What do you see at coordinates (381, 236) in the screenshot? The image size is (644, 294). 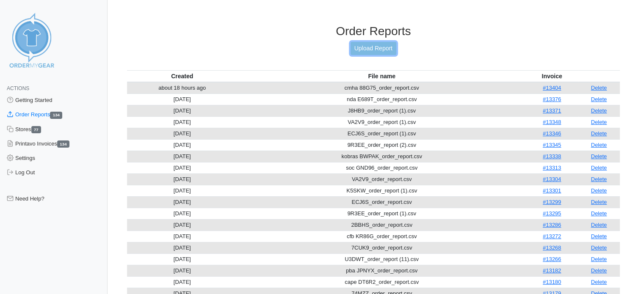 I see `td: cfb KR86G_order_report.csv` at bounding box center [381, 236].